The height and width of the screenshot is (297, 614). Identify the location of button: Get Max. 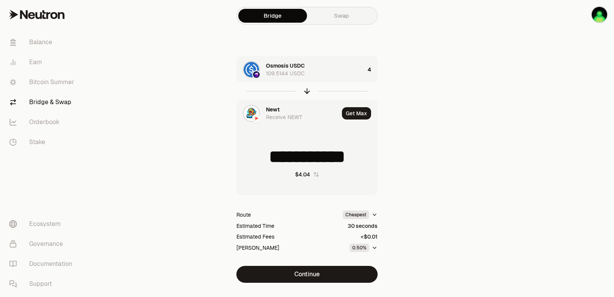
(357, 113).